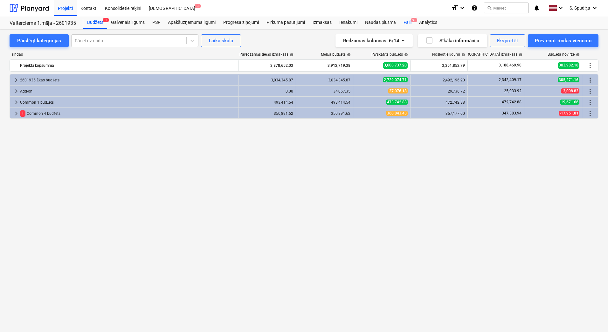 The height and width of the screenshot is (332, 608). What do you see at coordinates (453, 41) in the screenshot?
I see `div: Sīkāka informācija` at bounding box center [453, 41].